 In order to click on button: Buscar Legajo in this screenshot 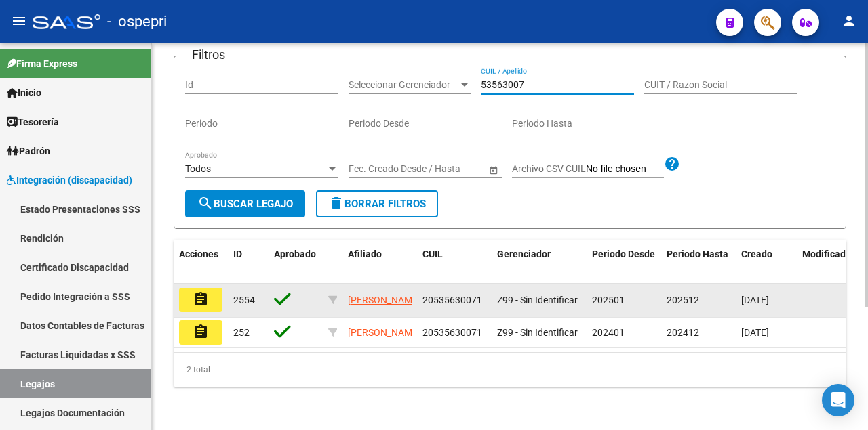, I will do `click(245, 204)`.